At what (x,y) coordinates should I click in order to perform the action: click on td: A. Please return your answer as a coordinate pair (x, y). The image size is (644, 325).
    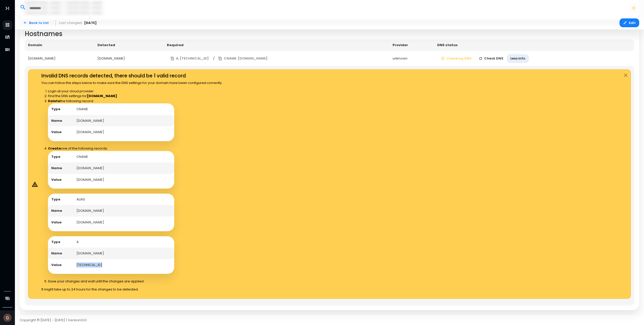
    Looking at the image, I should click on (124, 242).